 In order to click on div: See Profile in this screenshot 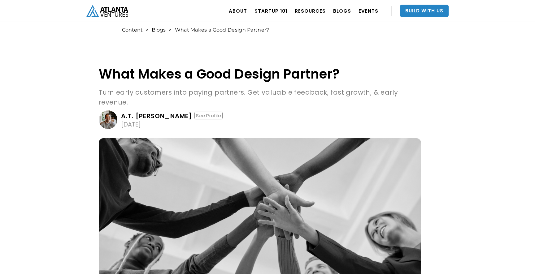, I will do `click(208, 116)`.